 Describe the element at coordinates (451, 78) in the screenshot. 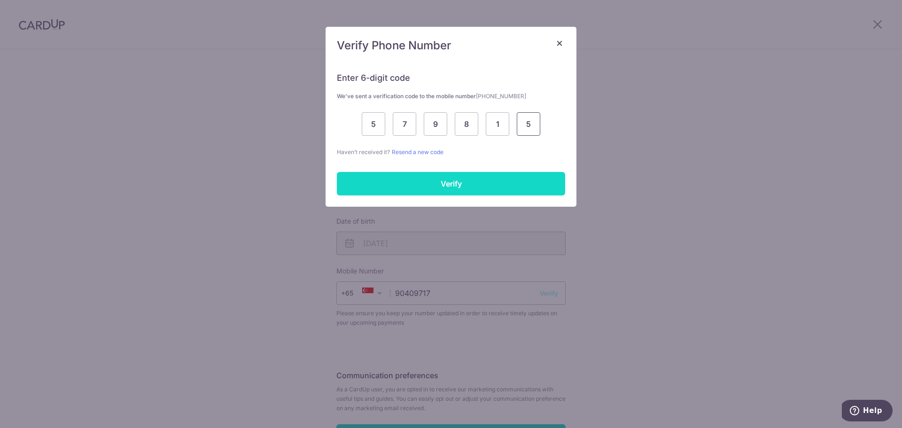

I see `h6: Enter 6-digit code` at that location.